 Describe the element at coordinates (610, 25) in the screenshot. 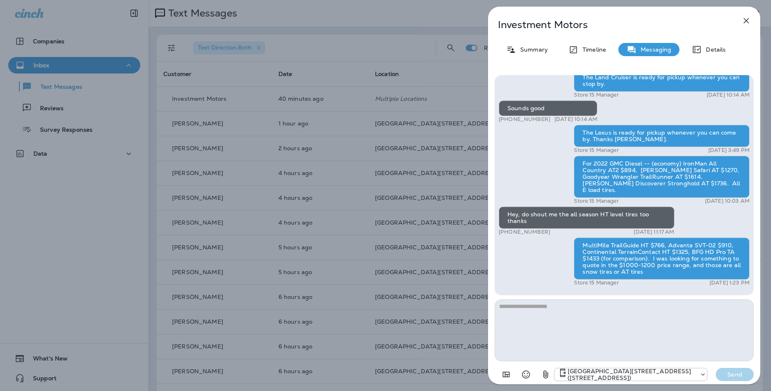

I see `p: Investment Motors` at that location.